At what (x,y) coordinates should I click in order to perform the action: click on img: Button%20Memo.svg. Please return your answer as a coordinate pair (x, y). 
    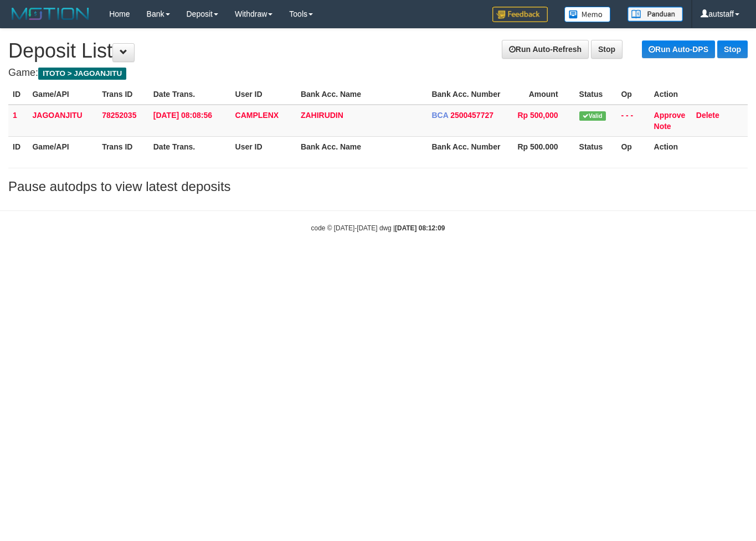
    Looking at the image, I should click on (588, 14).